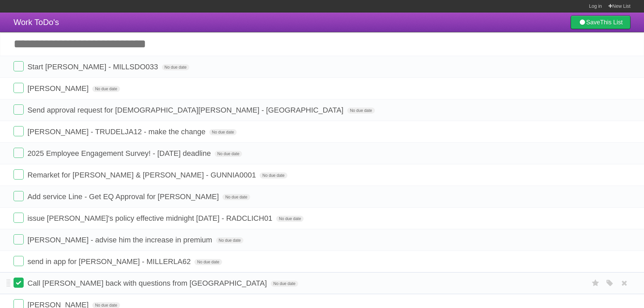 This screenshot has height=308, width=644. I want to click on a: SaveThis List, so click(600, 22).